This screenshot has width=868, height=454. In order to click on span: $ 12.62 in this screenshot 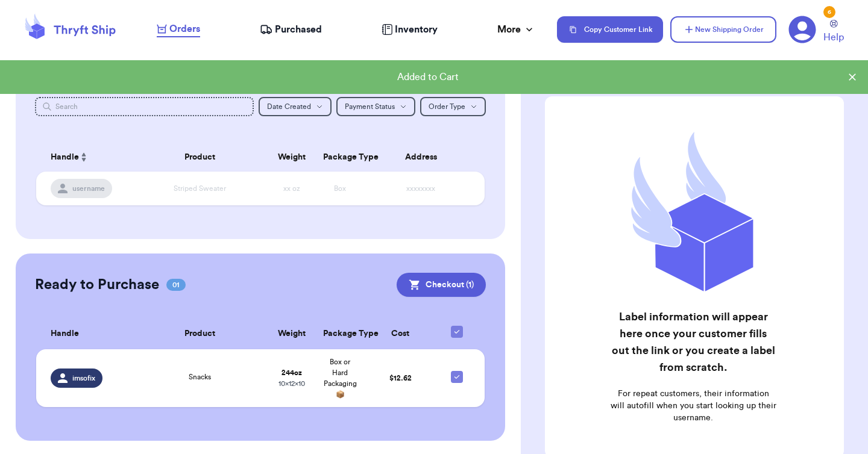, I will do `click(400, 378)`.